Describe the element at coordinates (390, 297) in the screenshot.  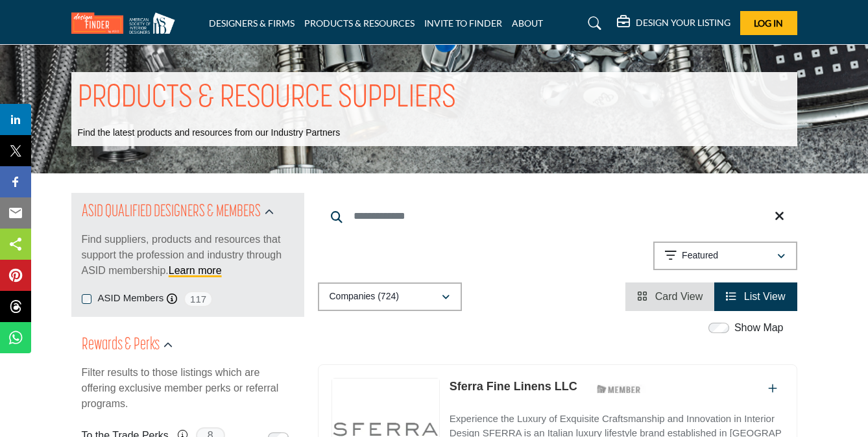
I see `button: Companies (724)` at that location.